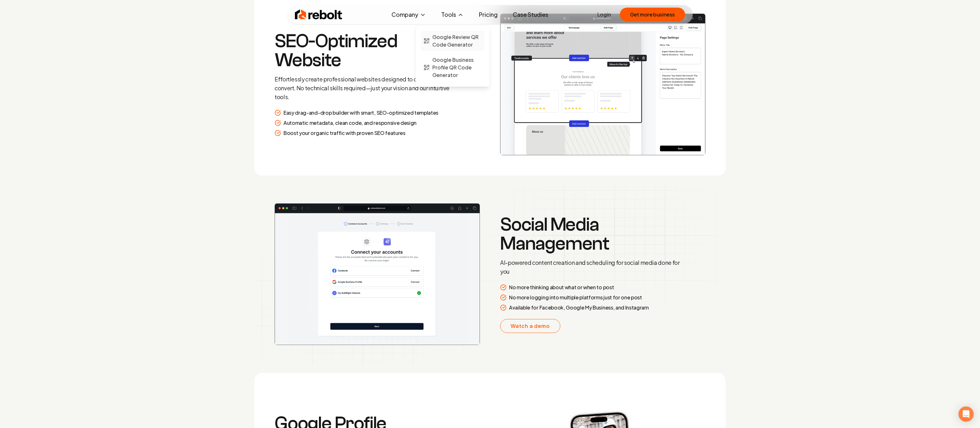  Describe the element at coordinates (530, 15) in the screenshot. I see `a: Case Studies` at that location.